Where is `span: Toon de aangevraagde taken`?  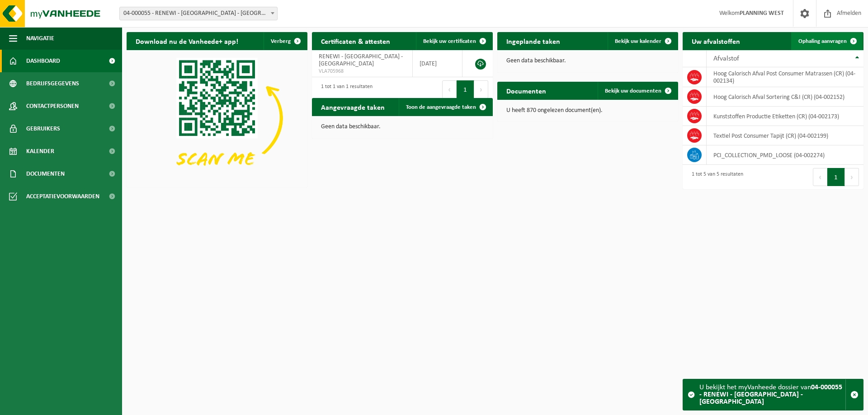
span: Toon de aangevraagde taken is located at coordinates (441, 107).